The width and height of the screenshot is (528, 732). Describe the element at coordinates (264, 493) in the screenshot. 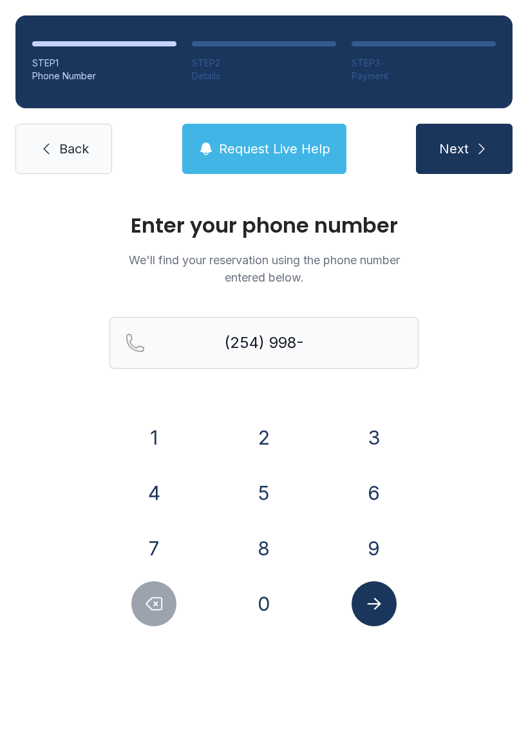

I see `button: 5` at that location.